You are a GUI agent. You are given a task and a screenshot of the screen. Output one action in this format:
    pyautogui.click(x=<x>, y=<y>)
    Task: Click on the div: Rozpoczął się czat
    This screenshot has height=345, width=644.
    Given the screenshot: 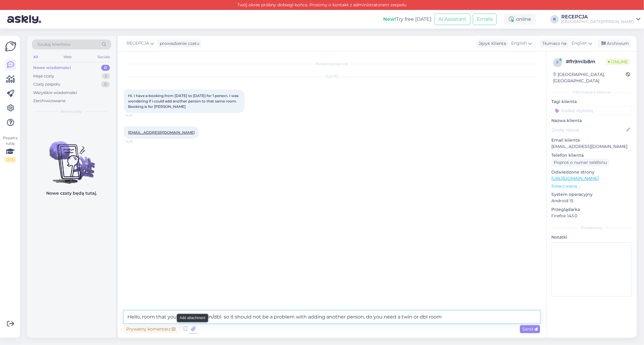 What is the action you would take?
    pyautogui.click(x=332, y=64)
    